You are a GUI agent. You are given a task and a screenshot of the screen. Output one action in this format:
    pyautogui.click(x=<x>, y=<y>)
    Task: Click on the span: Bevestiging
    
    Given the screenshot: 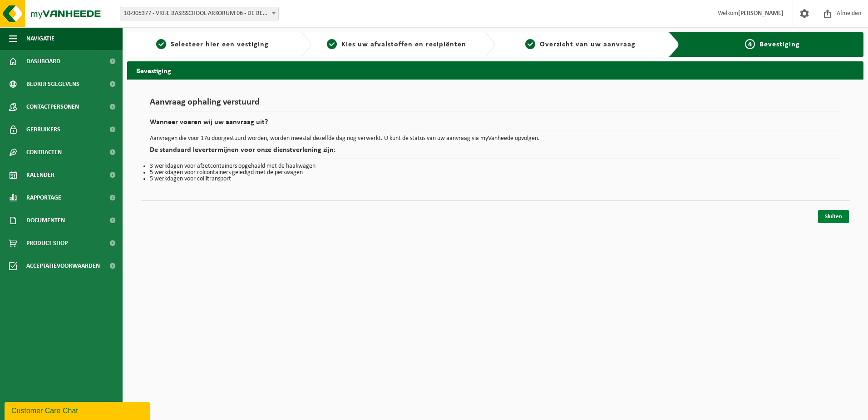 What is the action you would take?
    pyautogui.click(x=779, y=44)
    